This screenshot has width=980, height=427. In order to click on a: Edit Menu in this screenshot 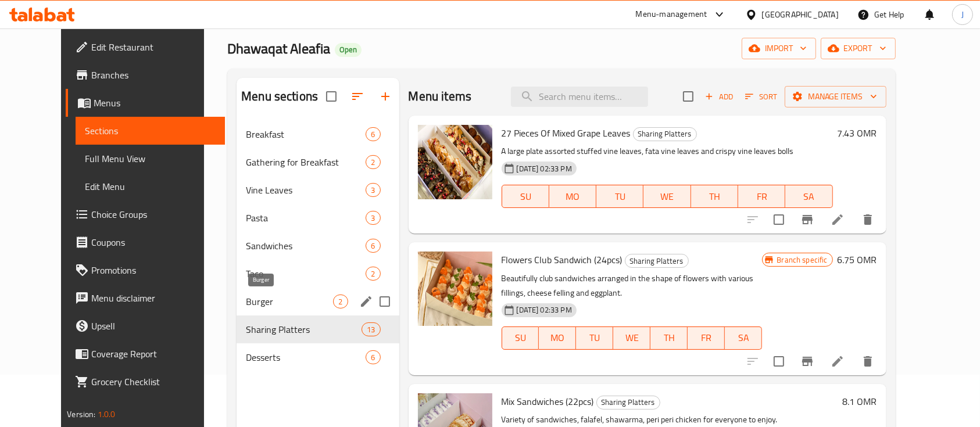, I will do `click(150, 186)`.